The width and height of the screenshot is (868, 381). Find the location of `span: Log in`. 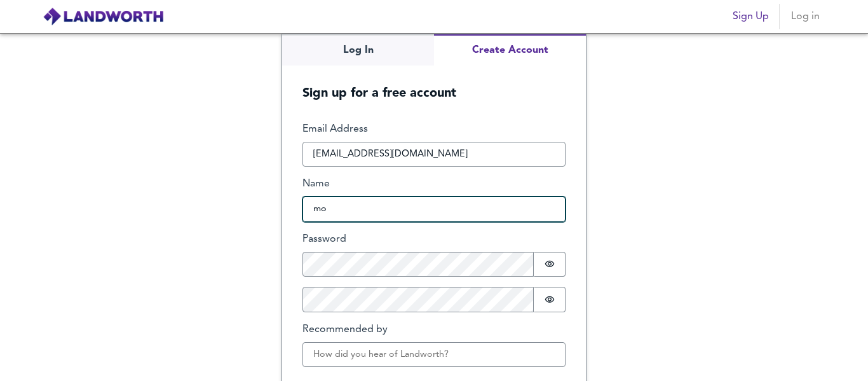

span: Log in is located at coordinates (806, 16).